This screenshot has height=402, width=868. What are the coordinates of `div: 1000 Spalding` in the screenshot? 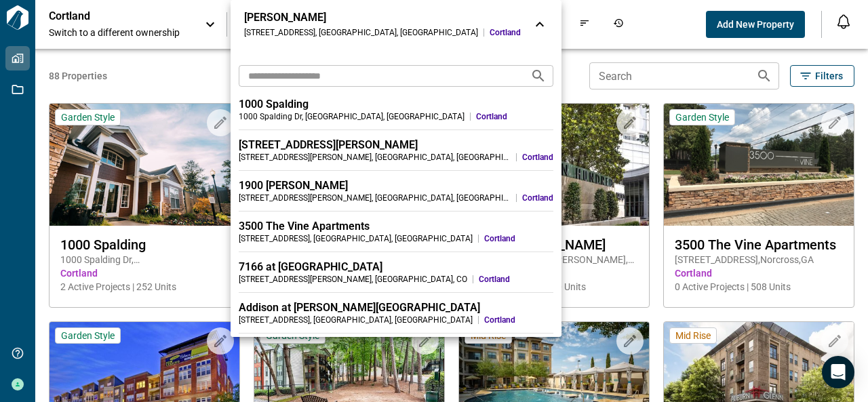 It's located at (396, 105).